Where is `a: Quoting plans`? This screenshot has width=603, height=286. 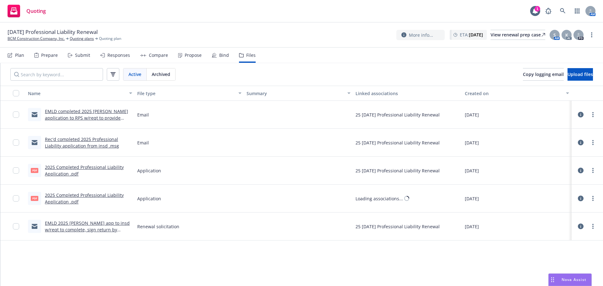
a: Quoting plans is located at coordinates (82, 39).